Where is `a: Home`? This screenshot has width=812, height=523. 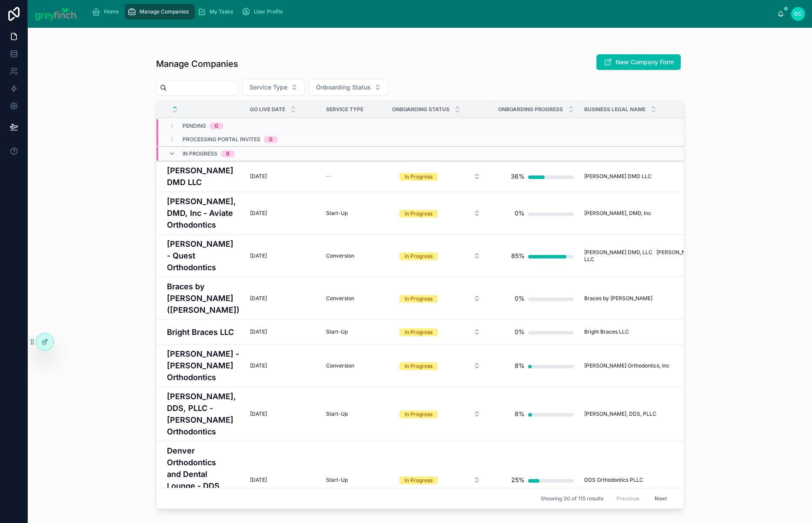
a: Home is located at coordinates (107, 12).